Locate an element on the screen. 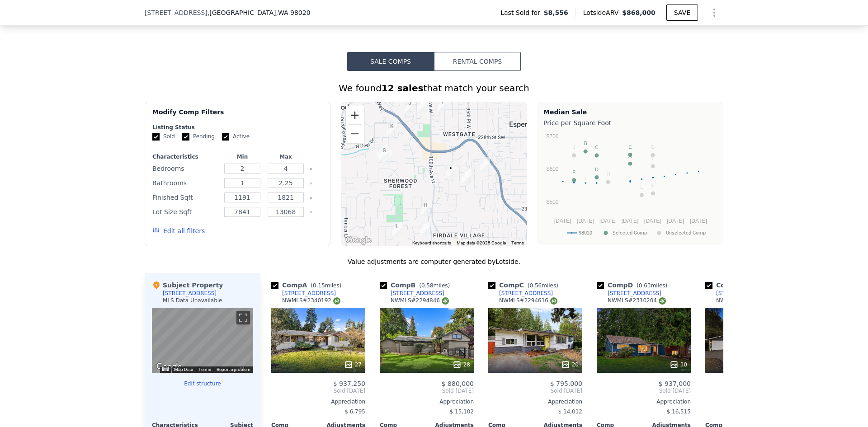  span: $868,000 is located at coordinates (639, 13).